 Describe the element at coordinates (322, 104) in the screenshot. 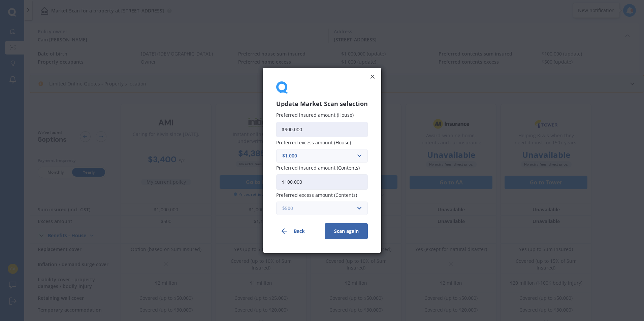

I see `h3: Update Market Scan selection` at that location.